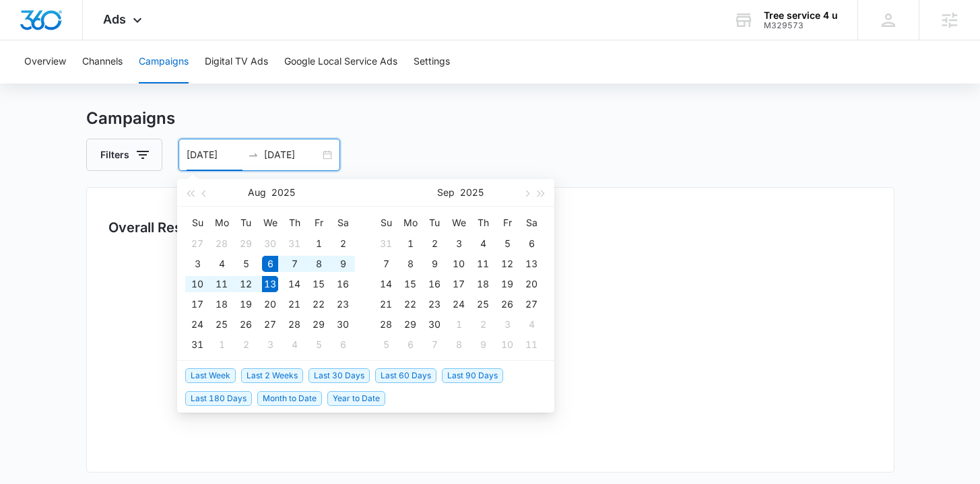 This screenshot has height=484, width=980. I want to click on div: 24, so click(197, 325).